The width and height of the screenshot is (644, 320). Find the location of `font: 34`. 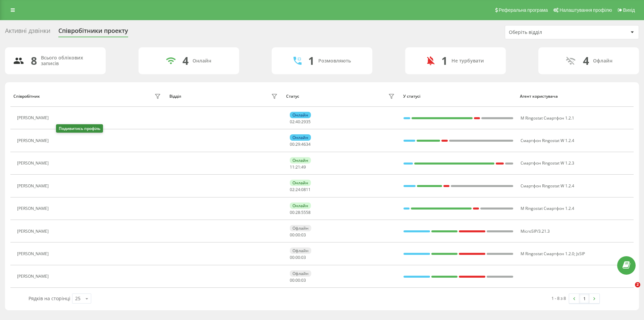

font: 34 is located at coordinates (308, 144).